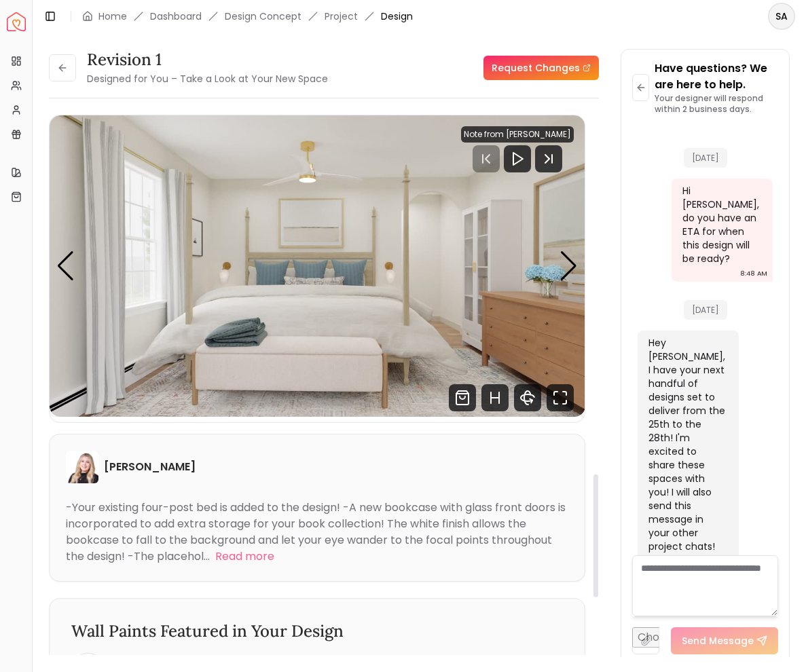  I want to click on a: Request Changes, so click(541, 68).